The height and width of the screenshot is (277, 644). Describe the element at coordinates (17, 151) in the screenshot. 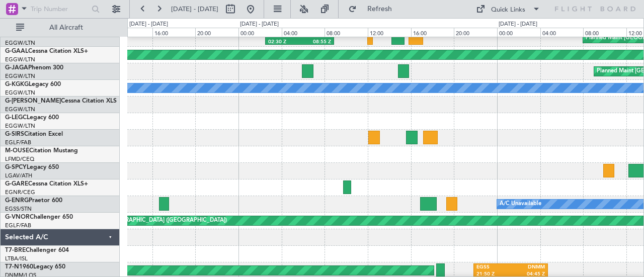

I see `span: M-OUSE` at that location.